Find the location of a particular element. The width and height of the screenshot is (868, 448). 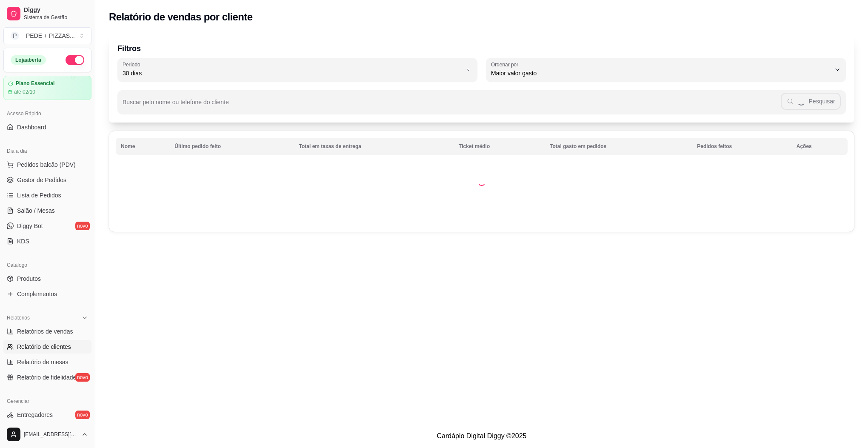

a: Relatório de fidelidadenovo is located at coordinates (47, 378).